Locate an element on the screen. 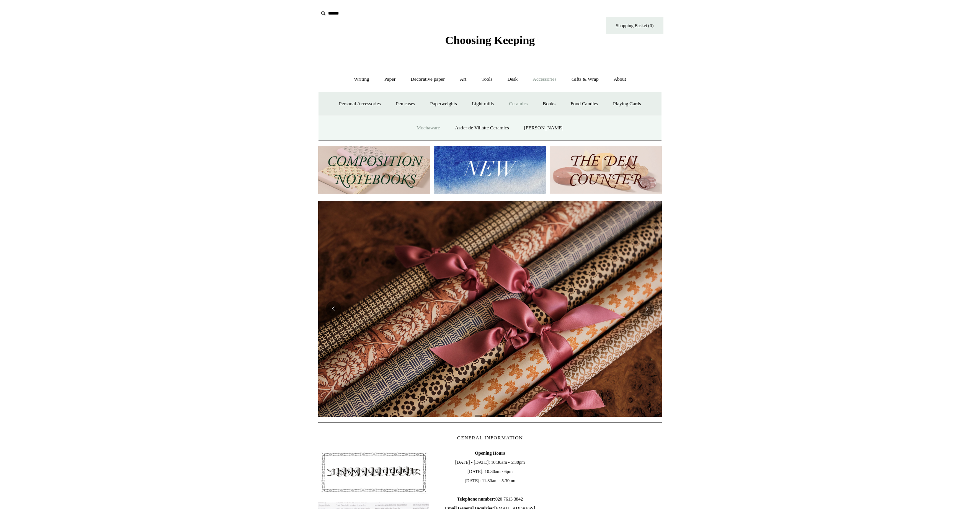 This screenshot has width=980, height=509. a: Personal Accessories is located at coordinates (360, 104).